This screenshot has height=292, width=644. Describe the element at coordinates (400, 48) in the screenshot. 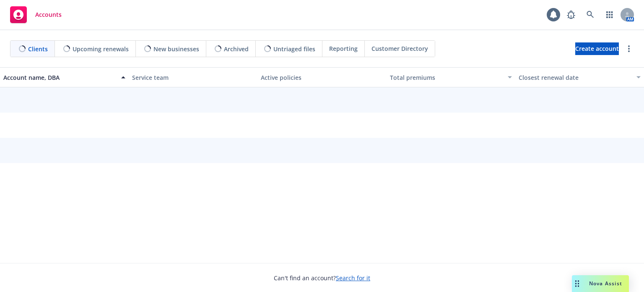

I see `span: Customer Directory` at that location.